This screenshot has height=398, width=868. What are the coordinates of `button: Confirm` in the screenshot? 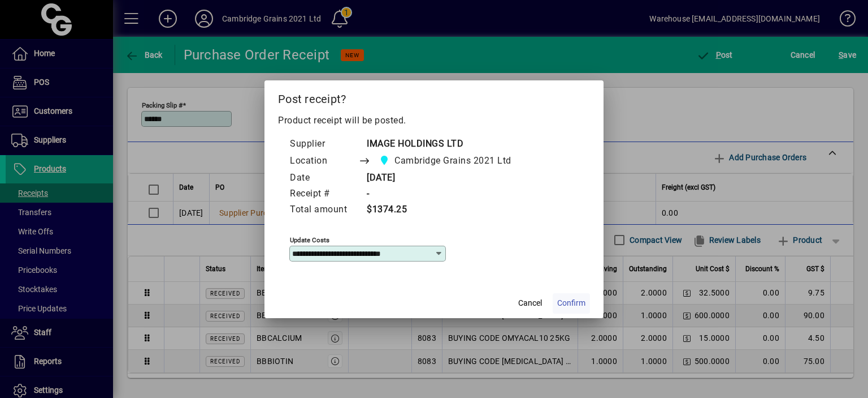 It's located at (572, 303).